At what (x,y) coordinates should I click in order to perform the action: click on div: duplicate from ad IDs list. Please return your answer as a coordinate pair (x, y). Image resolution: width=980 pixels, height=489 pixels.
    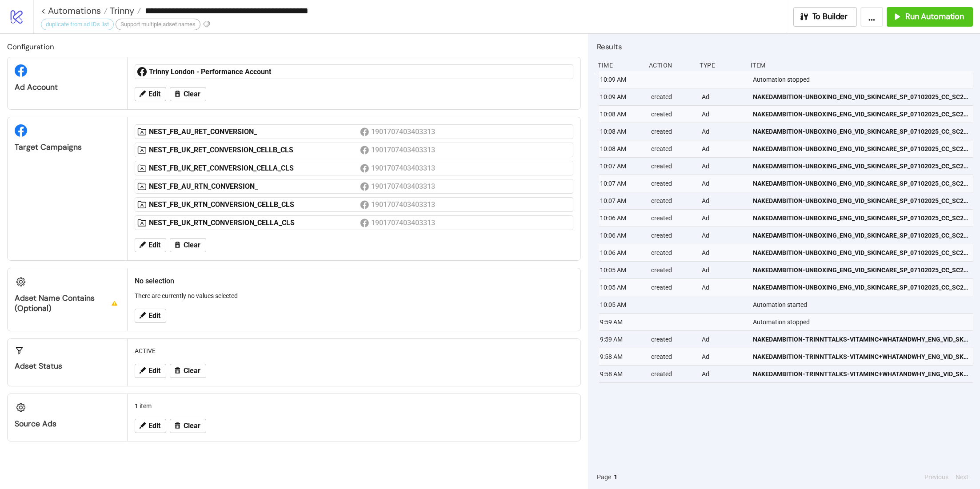
    Looking at the image, I should click on (77, 24).